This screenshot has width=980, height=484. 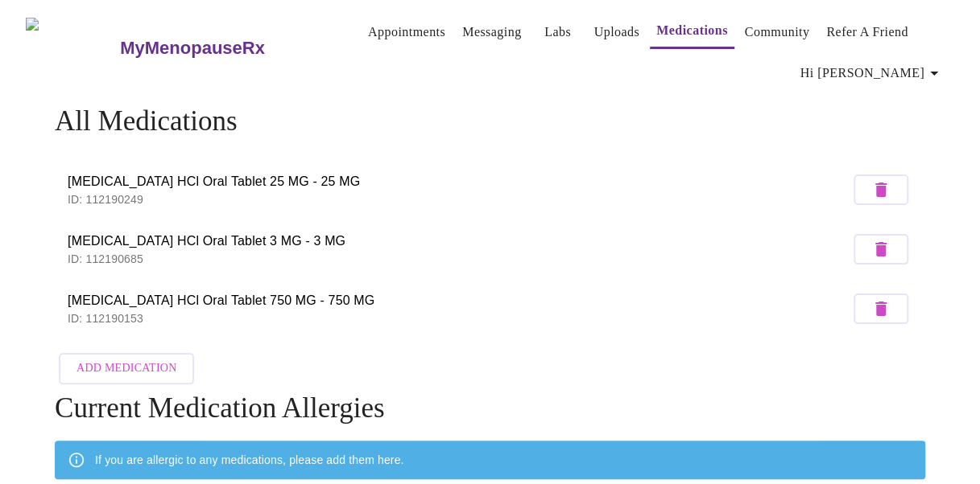 What do you see at coordinates (126, 369) in the screenshot?
I see `span: Add Medication` at bounding box center [126, 369].